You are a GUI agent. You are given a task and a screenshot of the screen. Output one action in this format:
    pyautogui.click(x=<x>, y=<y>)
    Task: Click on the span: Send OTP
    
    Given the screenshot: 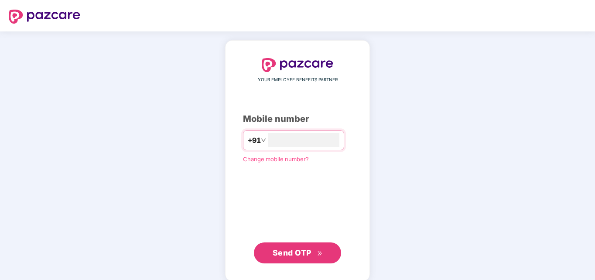 What is the action you would take?
    pyautogui.click(x=292, y=252)
    